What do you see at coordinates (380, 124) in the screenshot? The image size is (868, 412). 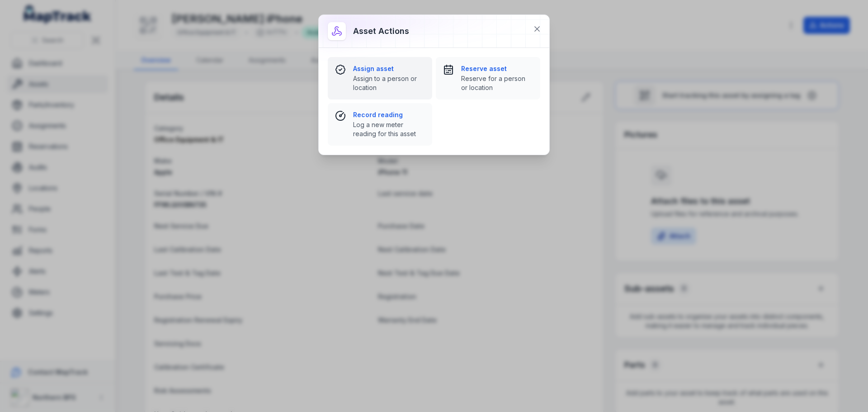 I see `button: Record readingLog a new meter reading for this asset` at bounding box center [380, 124].